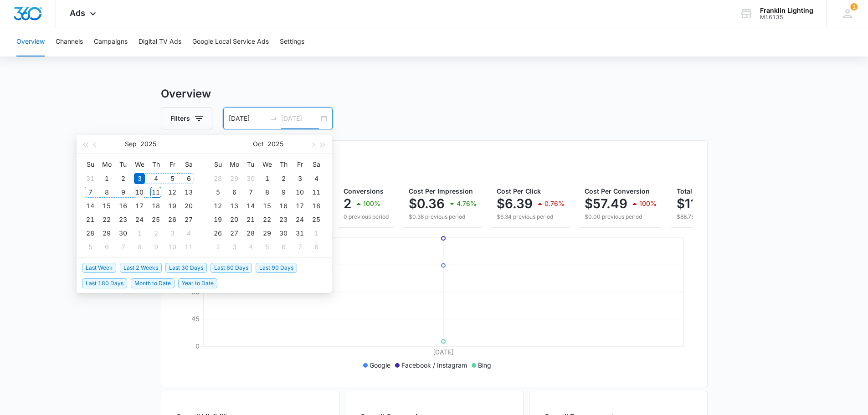  Describe the element at coordinates (123, 247) in the screenshot. I see `div: 7` at that location.